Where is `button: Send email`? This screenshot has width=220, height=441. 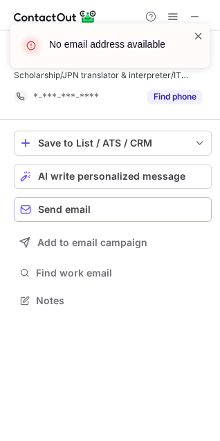 button: Send email is located at coordinates (113, 209).